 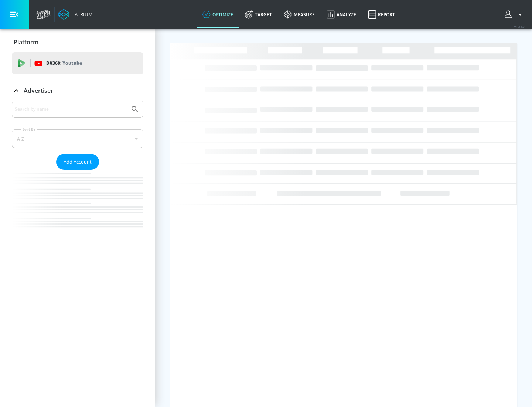 I want to click on p: Platform, so click(x=26, y=42).